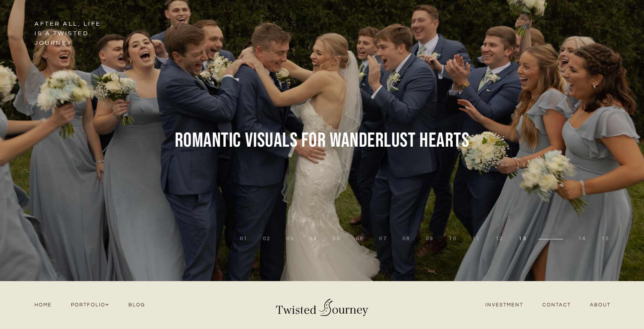 Image resolution: width=644 pixels, height=329 pixels. I want to click on button: 1 of 15, so click(244, 239).